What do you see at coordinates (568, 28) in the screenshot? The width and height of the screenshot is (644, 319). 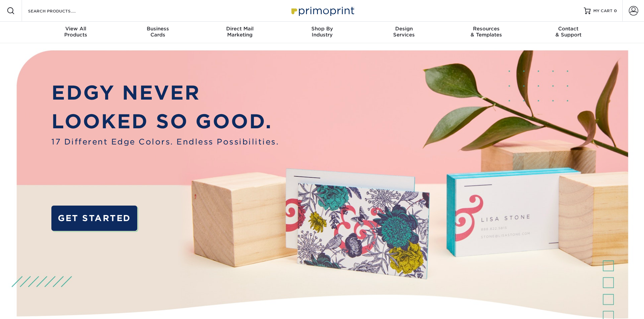 I see `span: Contact` at bounding box center [568, 28].